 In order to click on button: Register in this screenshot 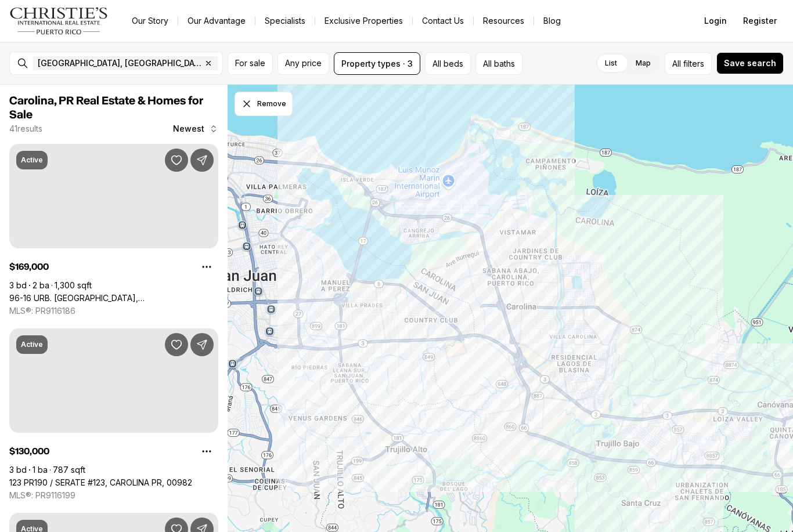, I will do `click(761, 21)`.